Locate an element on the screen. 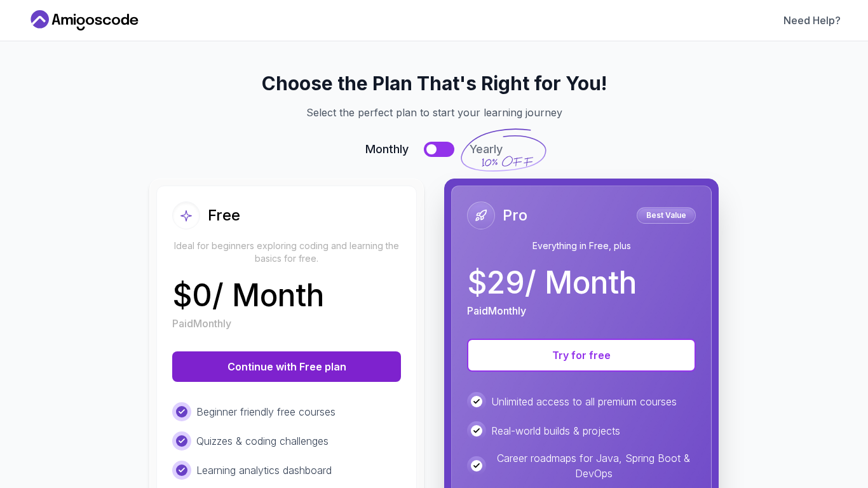  p: Career roadmaps for Java, Spring Boot & DevOps is located at coordinates (593, 465).